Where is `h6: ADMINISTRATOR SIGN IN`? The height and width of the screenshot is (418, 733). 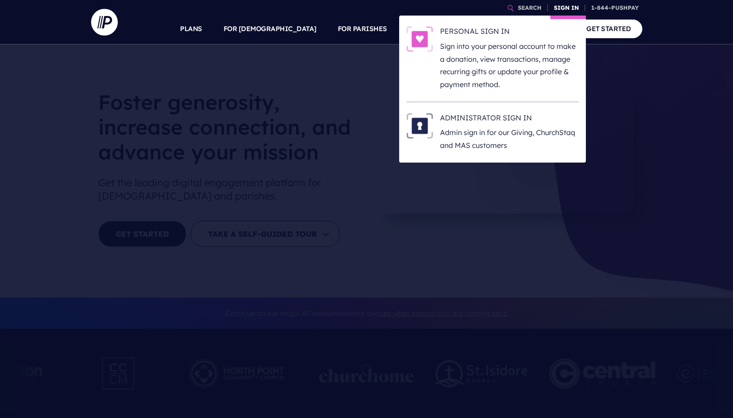 h6: ADMINISTRATOR SIGN IN is located at coordinates (510, 120).